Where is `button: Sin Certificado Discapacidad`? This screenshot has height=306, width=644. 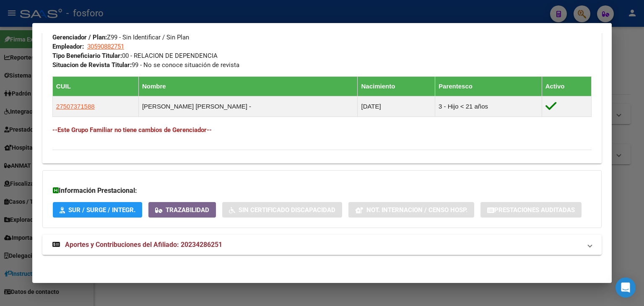 button: Sin Certificado Discapacidad is located at coordinates (282, 209).